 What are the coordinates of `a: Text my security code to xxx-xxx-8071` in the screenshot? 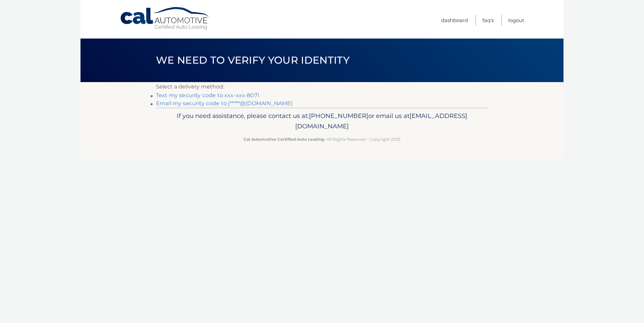 It's located at (208, 95).